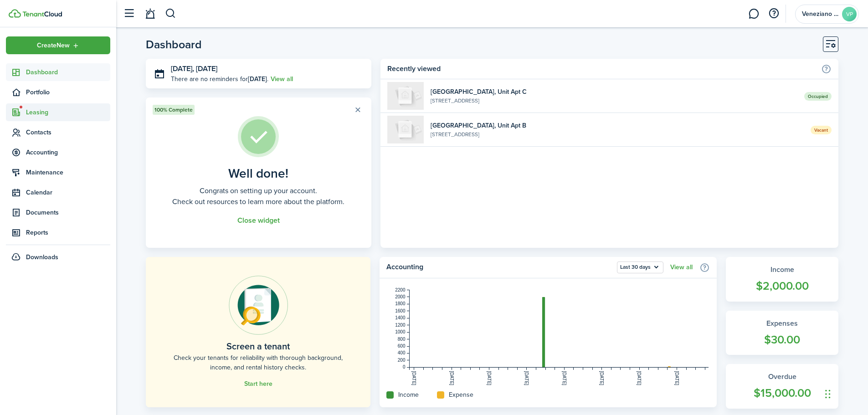 The width and height of the screenshot is (868, 415). I want to click on a: Income$2,000.00, so click(782, 279).